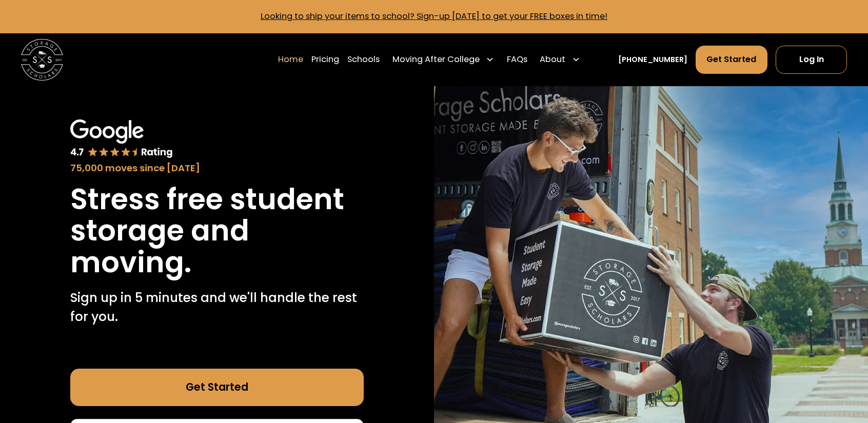  What do you see at coordinates (290, 59) in the screenshot?
I see `a: Home` at bounding box center [290, 59].